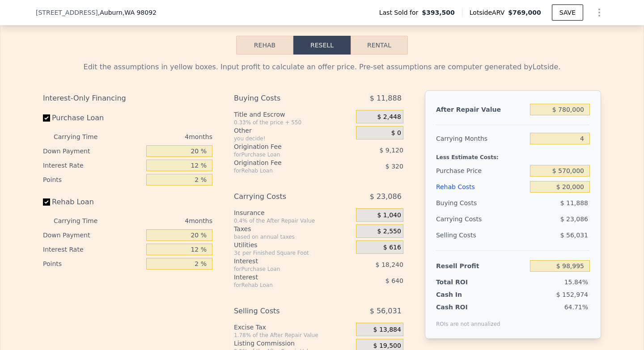 The width and height of the screenshot is (644, 350). I want to click on div: Title and Escrow, so click(293, 115).